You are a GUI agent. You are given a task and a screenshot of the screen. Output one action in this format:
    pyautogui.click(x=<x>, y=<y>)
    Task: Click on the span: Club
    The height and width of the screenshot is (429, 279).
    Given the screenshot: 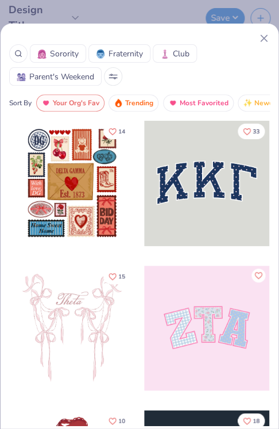 What is the action you would take?
    pyautogui.click(x=181, y=53)
    